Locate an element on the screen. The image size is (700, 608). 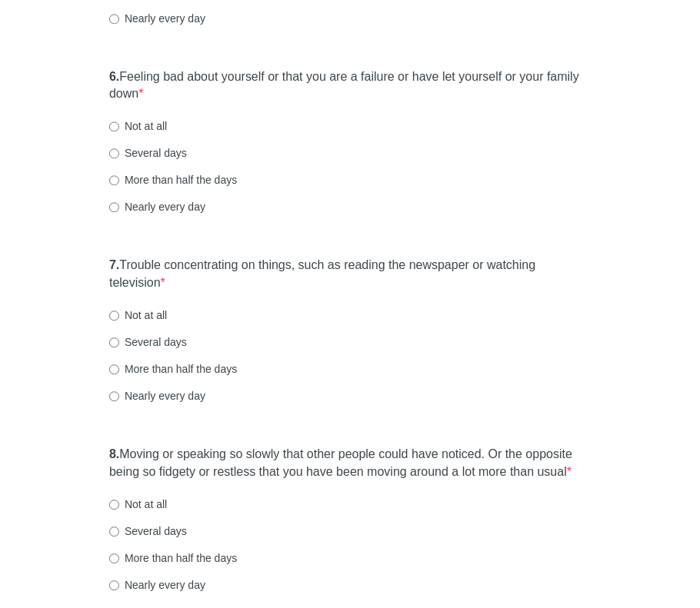
strong: 7. is located at coordinates (113, 264).